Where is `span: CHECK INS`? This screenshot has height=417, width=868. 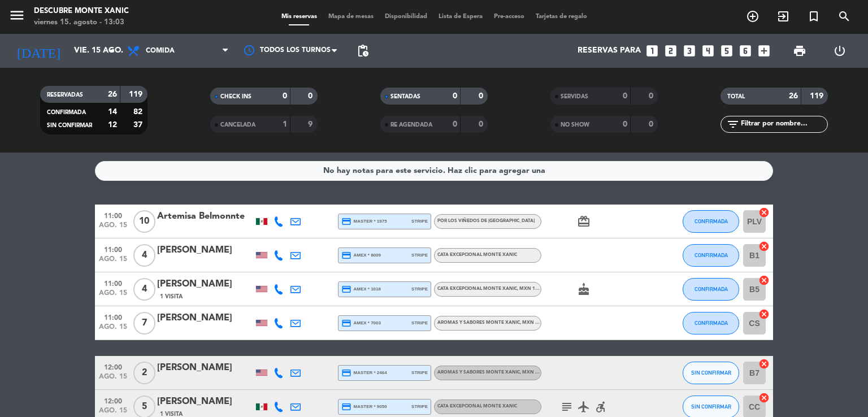
span: CHECK INS is located at coordinates (236, 97).